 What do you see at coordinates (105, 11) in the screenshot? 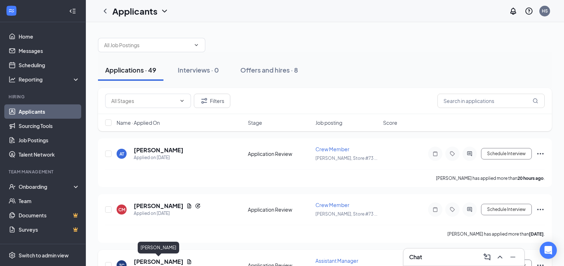
I see `a: ChevronLeft` at bounding box center [105, 11].